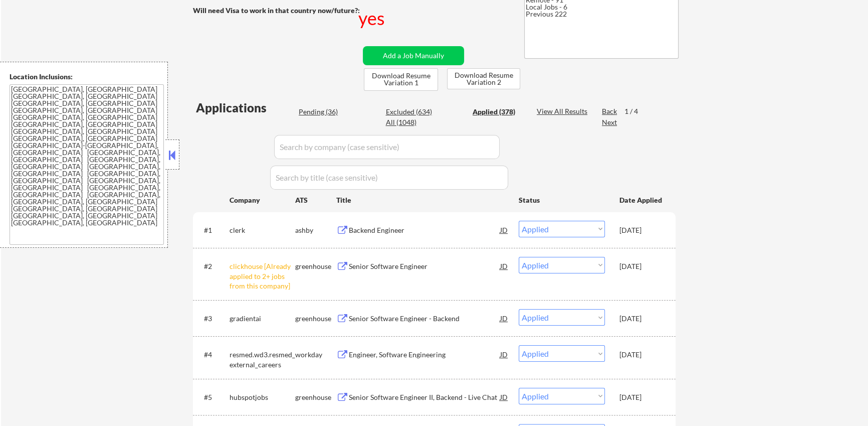  Describe the element at coordinates (641, 200) in the screenshot. I see `div: Date Applied` at that location.